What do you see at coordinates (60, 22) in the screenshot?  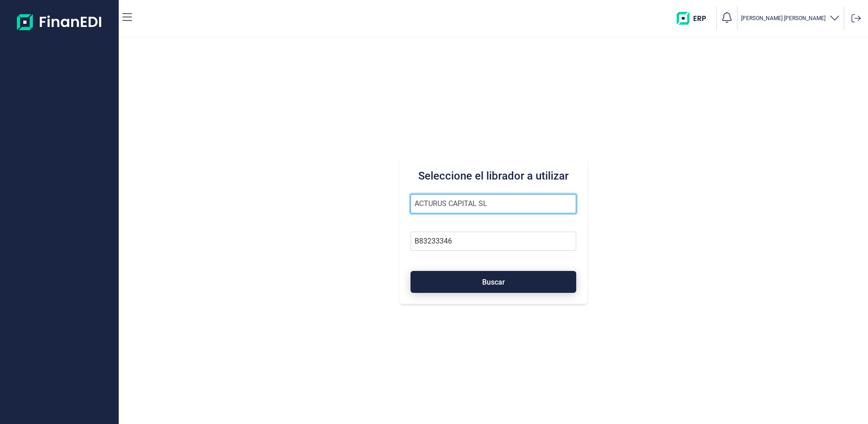 I see `img: Logo de aplicación` at bounding box center [60, 22].